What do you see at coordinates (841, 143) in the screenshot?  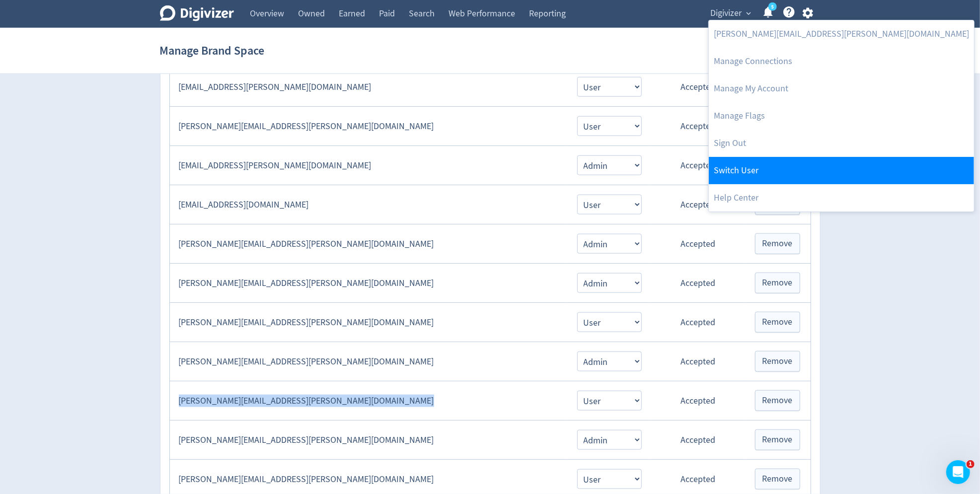 I see `a: Log out` at bounding box center [841, 143].